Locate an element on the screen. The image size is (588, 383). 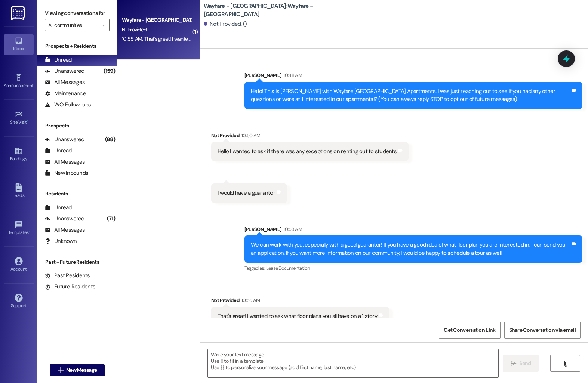
button: Send is located at coordinates (521, 363).